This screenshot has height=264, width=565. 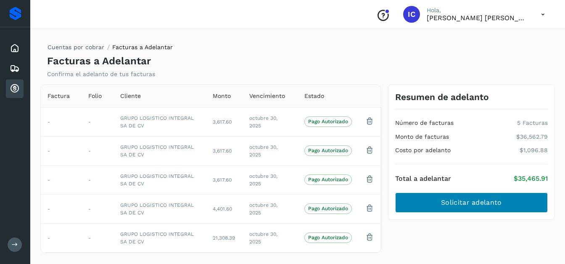 I want to click on span: 4,401.60, so click(x=222, y=209).